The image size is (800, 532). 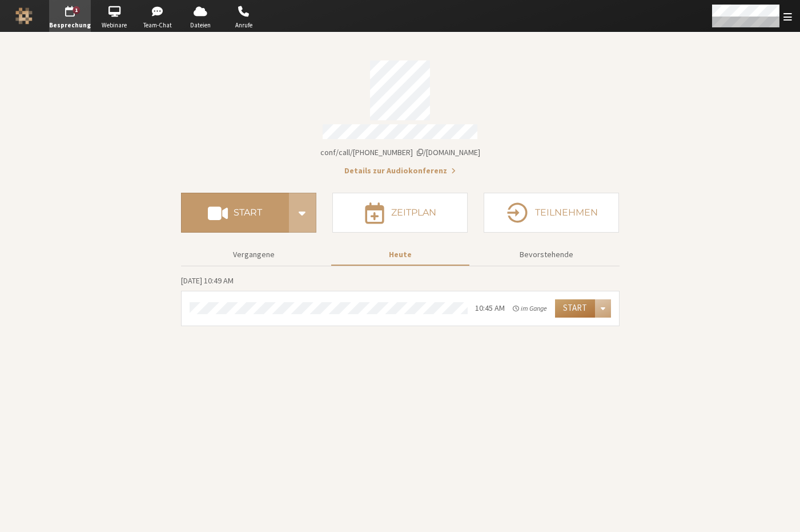 What do you see at coordinates (24, 16) in the screenshot?
I see `img: Iotum` at bounding box center [24, 16].